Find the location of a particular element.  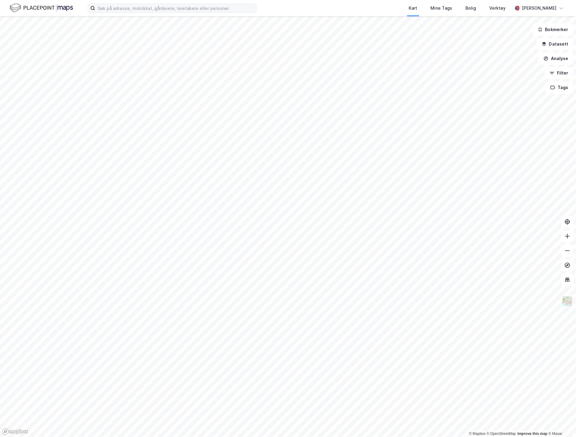

button: Analyse is located at coordinates (556, 59).